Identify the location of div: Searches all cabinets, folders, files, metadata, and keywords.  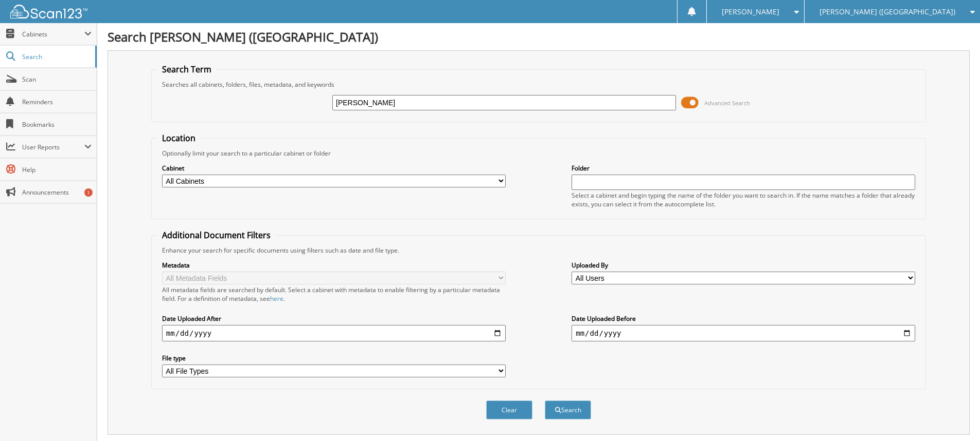
(539, 84).